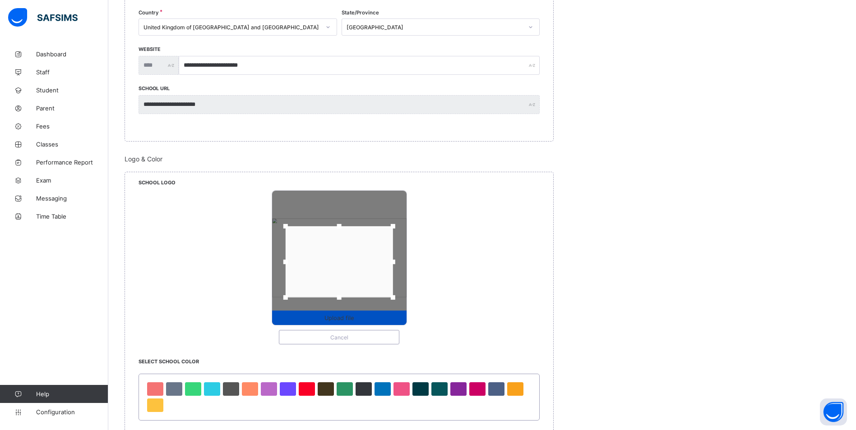  What do you see at coordinates (72, 394) in the screenshot?
I see `span: Help` at bounding box center [72, 394].